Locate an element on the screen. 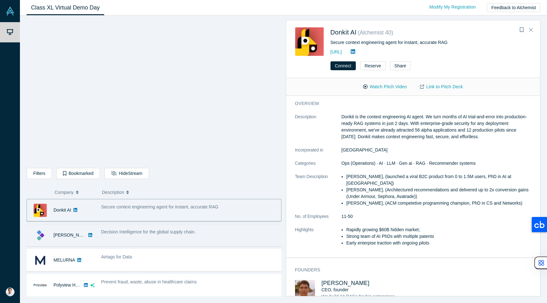 The width and height of the screenshot is (547, 303). dt: No. of Employees is located at coordinates (318, 220).